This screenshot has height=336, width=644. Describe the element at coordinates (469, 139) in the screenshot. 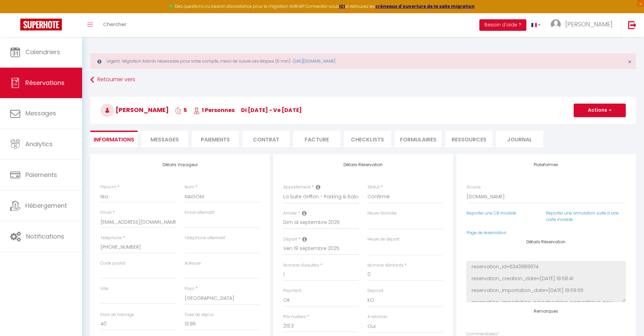

I see `li: Ressources` at that location.